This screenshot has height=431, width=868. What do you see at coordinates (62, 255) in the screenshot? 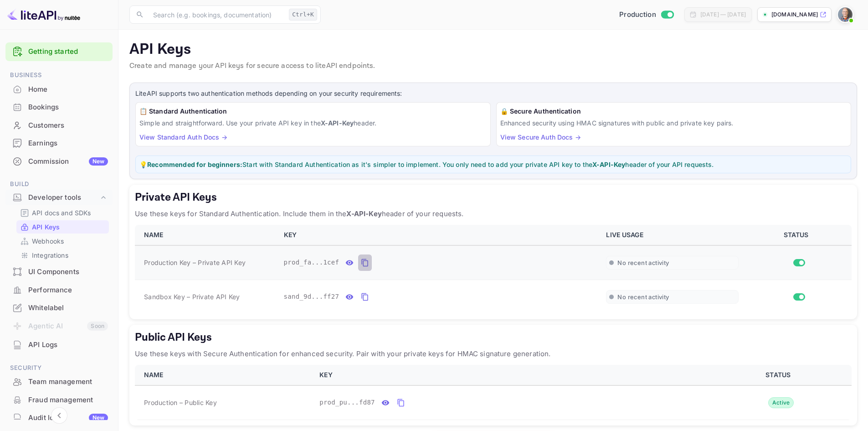
I see `div: Integrations` at bounding box center [62, 255].